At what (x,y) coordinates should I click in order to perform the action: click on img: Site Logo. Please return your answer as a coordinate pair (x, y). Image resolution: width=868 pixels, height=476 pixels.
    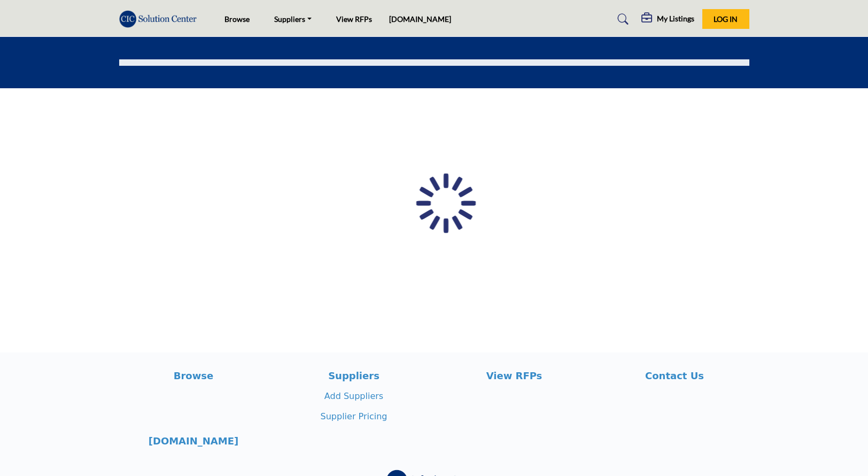
    Looking at the image, I should click on (161, 19).